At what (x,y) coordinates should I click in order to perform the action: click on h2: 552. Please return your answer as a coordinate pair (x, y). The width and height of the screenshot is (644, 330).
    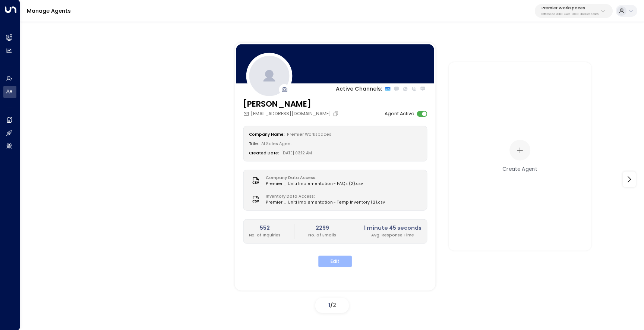
    Looking at the image, I should click on (265, 228).